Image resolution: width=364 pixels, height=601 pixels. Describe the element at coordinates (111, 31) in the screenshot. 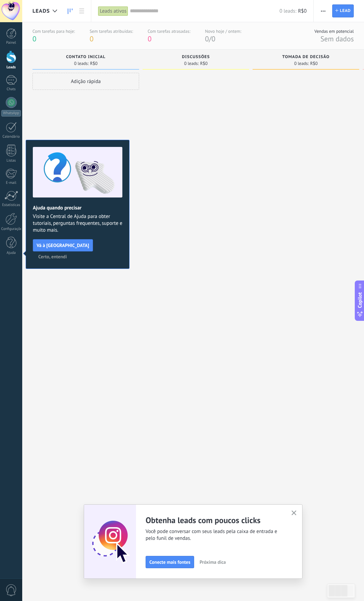

I see `div: Sem tarefas atribuídas:` at that location.